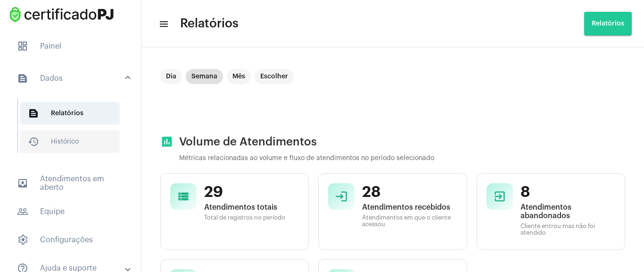  Describe the element at coordinates (608, 24) in the screenshot. I see `button: Relatórios` at that location.